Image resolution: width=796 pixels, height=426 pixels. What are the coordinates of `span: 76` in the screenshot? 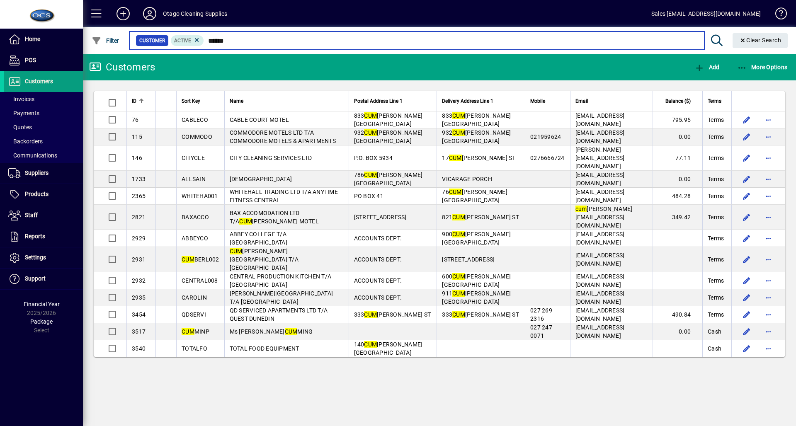 It's located at (135, 120).